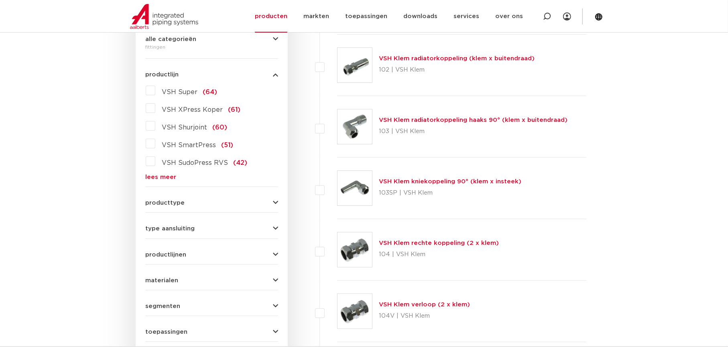 The image size is (728, 347). What do you see at coordinates (189, 145) in the screenshot?
I see `span: VSH SmartPress` at bounding box center [189, 145].